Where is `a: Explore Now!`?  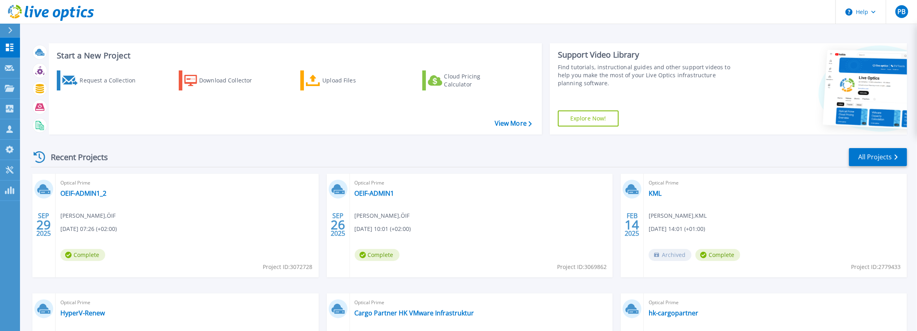
a: Explore Now! is located at coordinates (588, 118).